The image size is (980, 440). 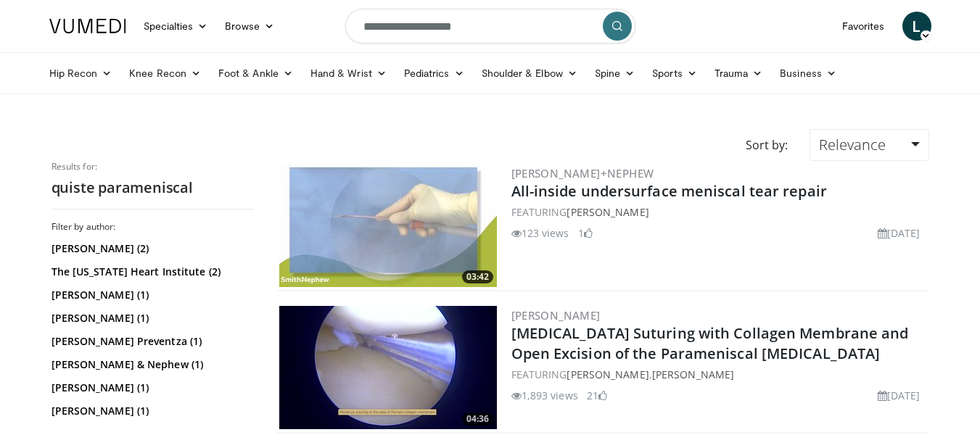 I want to click on span: 04:36, so click(x=477, y=419).